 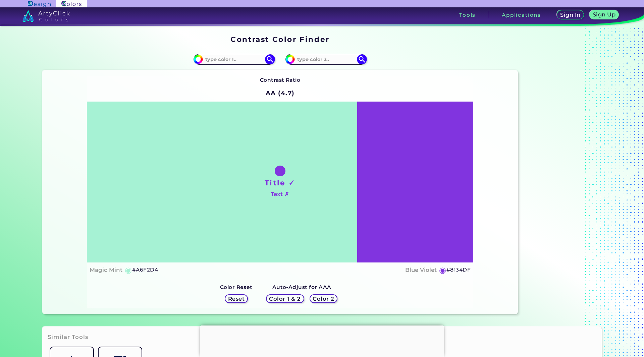 I want to click on h5: Sign Up, so click(x=604, y=14).